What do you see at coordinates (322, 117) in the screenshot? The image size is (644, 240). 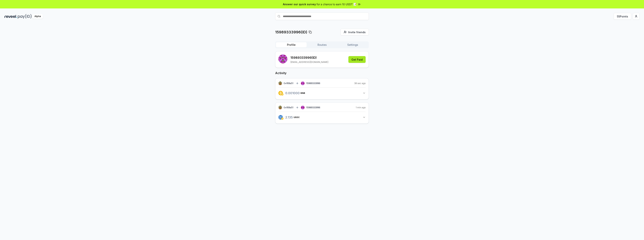 I see `button: 2.135USDC` at bounding box center [322, 117].